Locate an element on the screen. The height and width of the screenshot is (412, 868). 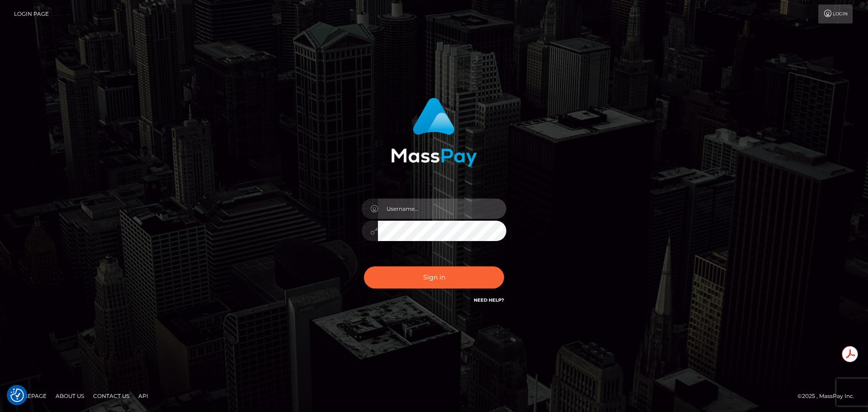
div: © 2025 , MassPay Inc. is located at coordinates (829, 396).